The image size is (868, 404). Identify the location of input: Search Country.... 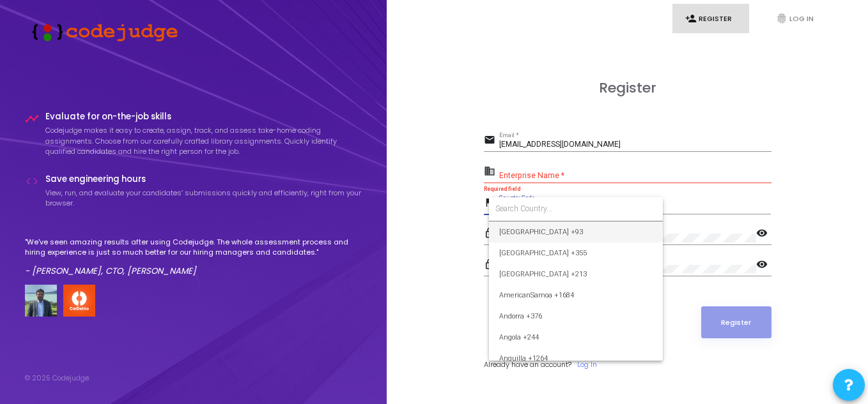
(576, 209).